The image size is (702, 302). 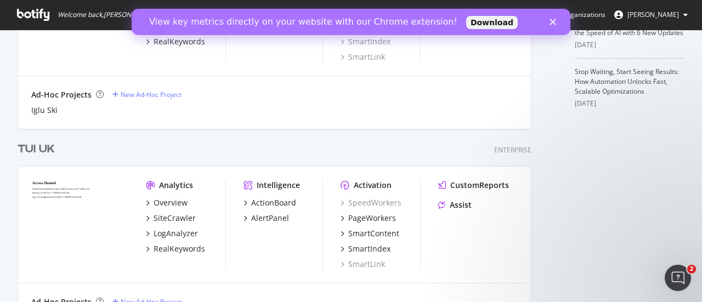 I want to click on div: SiteCrawler, so click(x=174, y=218).